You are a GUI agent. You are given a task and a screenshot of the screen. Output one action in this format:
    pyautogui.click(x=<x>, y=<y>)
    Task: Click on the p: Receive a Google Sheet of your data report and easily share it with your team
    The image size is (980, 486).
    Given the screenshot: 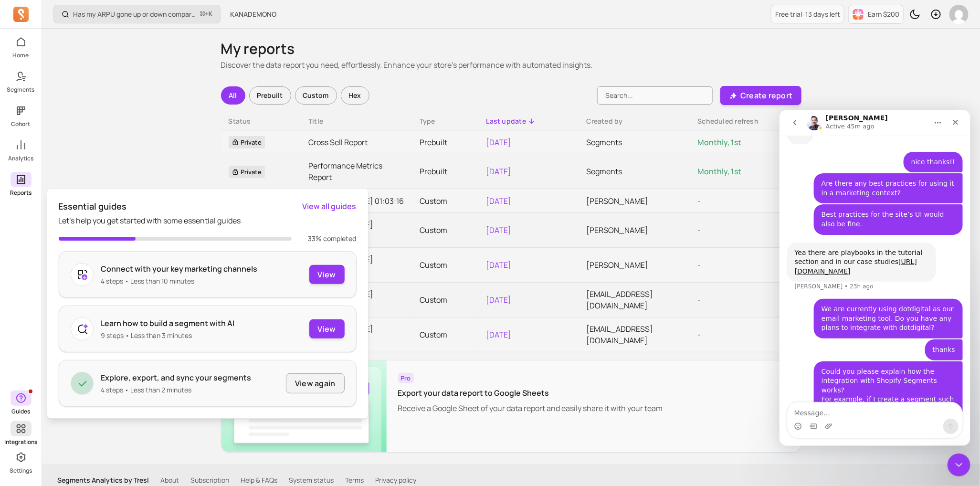 What is the action you would take?
    pyautogui.click(x=530, y=409)
    